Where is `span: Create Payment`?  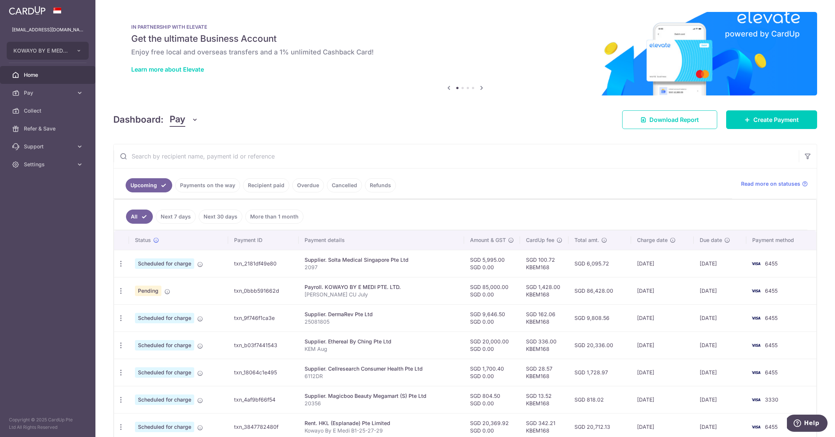
span: Create Payment is located at coordinates (776, 120).